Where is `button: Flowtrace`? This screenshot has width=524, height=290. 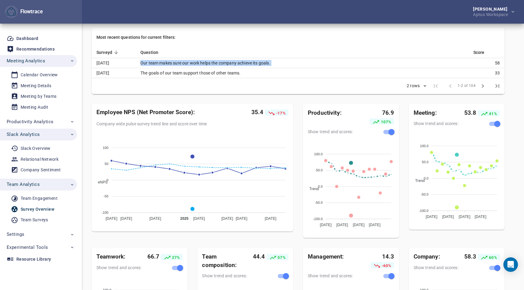 button: Flowtrace is located at coordinates (11, 12).